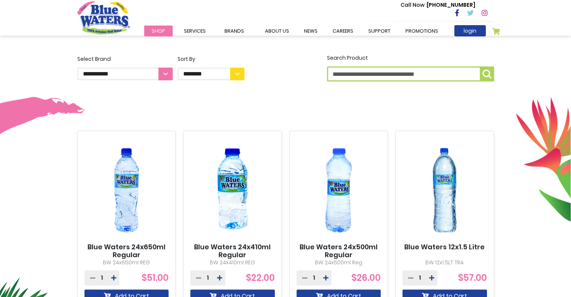 This screenshot has width=571, height=297. I want to click on div: Sort By, so click(211, 59).